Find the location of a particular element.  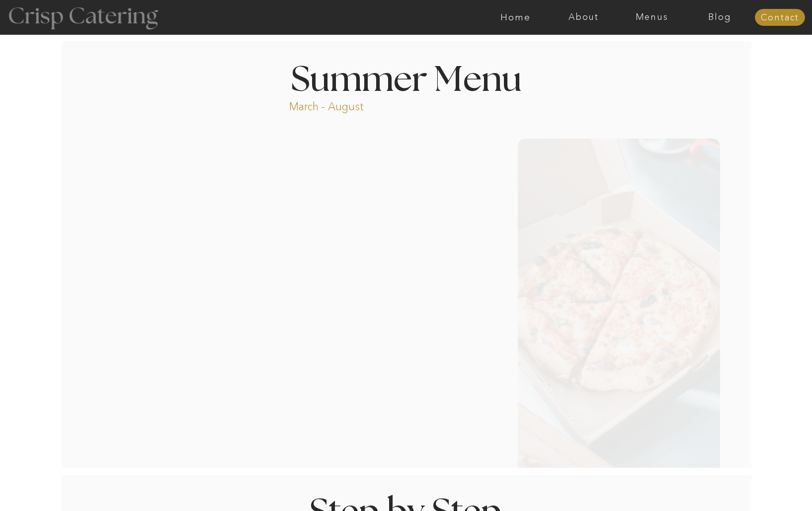

nav: About is located at coordinates (583, 17).